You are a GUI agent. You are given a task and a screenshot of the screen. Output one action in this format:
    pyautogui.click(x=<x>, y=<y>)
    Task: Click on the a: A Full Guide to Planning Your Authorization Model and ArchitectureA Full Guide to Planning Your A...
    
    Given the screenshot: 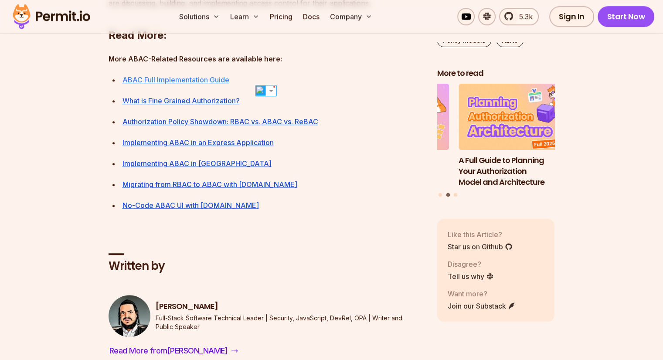 What is the action you would take?
    pyautogui.click(x=518, y=136)
    